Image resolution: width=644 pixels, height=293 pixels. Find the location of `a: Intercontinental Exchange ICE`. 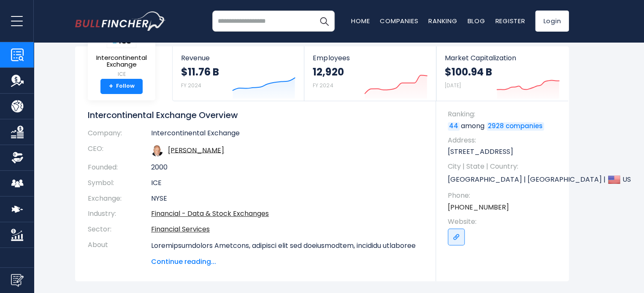

a: Intercontinental Exchange ICE is located at coordinates (122, 49).